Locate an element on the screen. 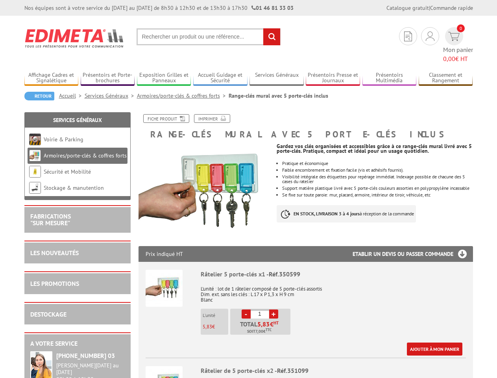 This screenshot has width=497, height=378. a: Fiche produit is located at coordinates (166, 118).